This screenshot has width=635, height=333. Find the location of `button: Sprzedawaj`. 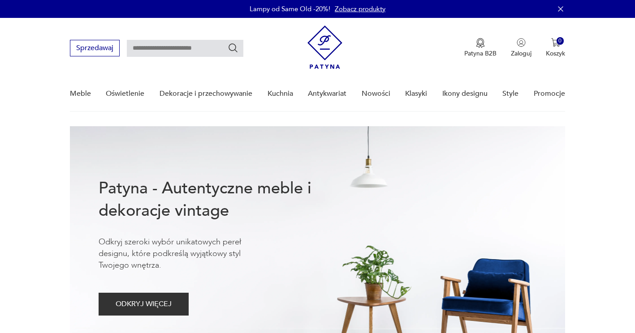

button: Sprzedawaj is located at coordinates (95, 48).